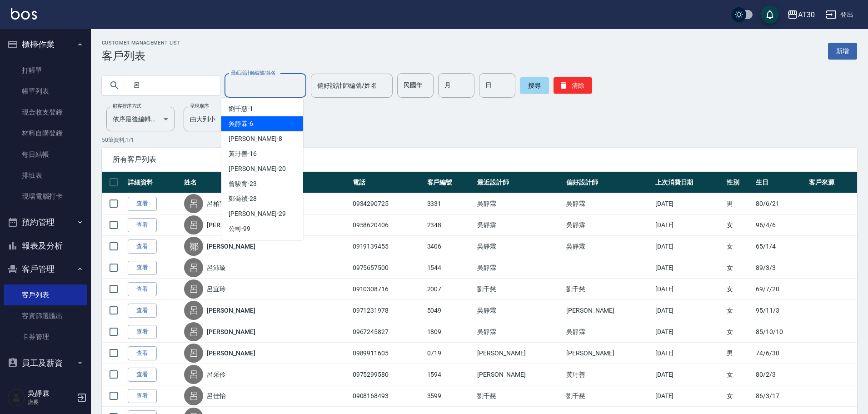 The image size is (868, 414). Describe the element at coordinates (450, 353) in the screenshot. I see `td: 0719` at that location.